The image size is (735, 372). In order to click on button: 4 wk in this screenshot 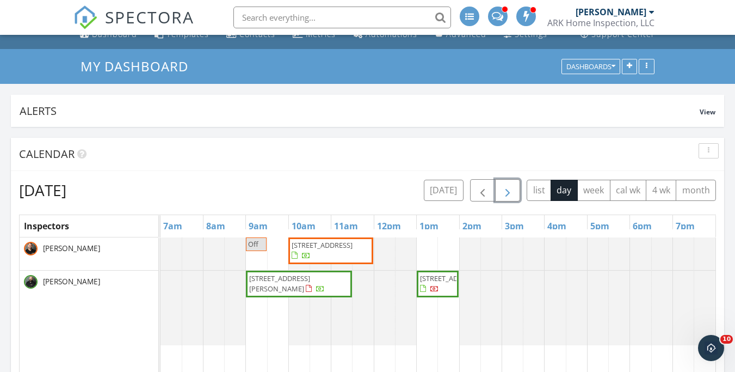, I will do `click(661, 190)`.